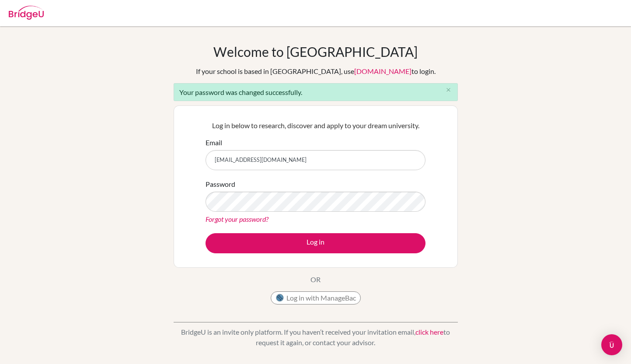  Describe the element at coordinates (448, 90) in the screenshot. I see `i: close` at that location.